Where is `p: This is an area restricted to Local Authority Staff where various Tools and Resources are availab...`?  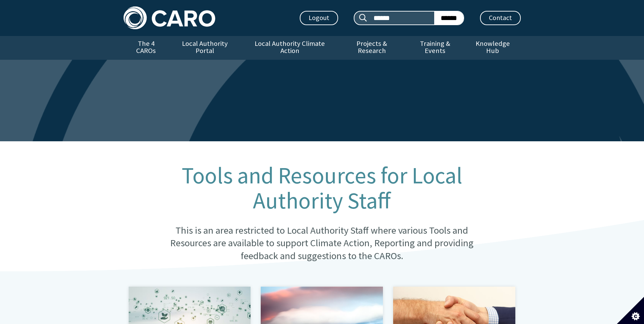 p: This is an area restricted to Local Authority Staff where various Tools and Resources are availab... is located at coordinates (322, 243).